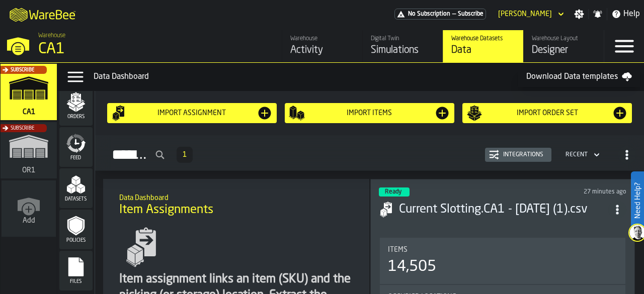  What do you see at coordinates (185, 155) in the screenshot?
I see `div: ButtonLoadMore-Load More-Prev-First-Last` at bounding box center [185, 155].